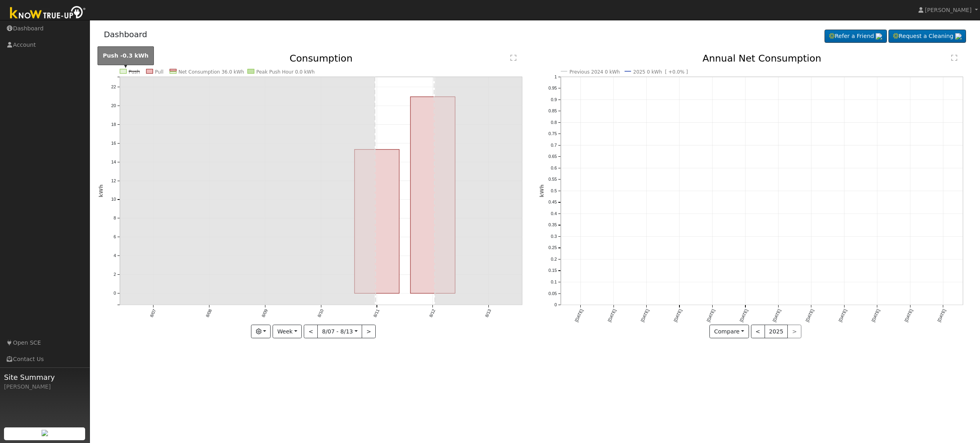 This screenshot has width=980, height=443. I want to click on text: Pull, so click(159, 72).